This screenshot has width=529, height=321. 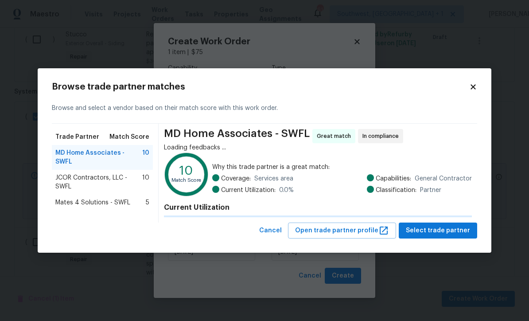 I want to click on span: 5, so click(x=148, y=202).